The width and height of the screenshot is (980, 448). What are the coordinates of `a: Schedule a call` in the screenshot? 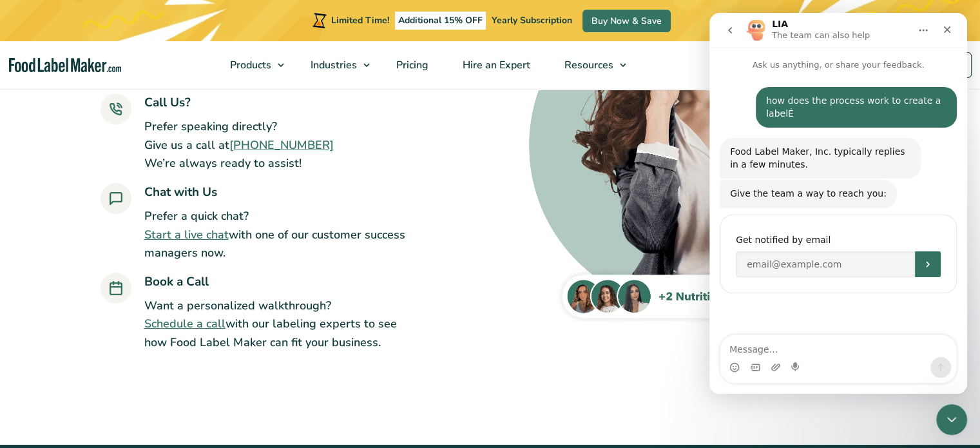 It's located at (185, 323).